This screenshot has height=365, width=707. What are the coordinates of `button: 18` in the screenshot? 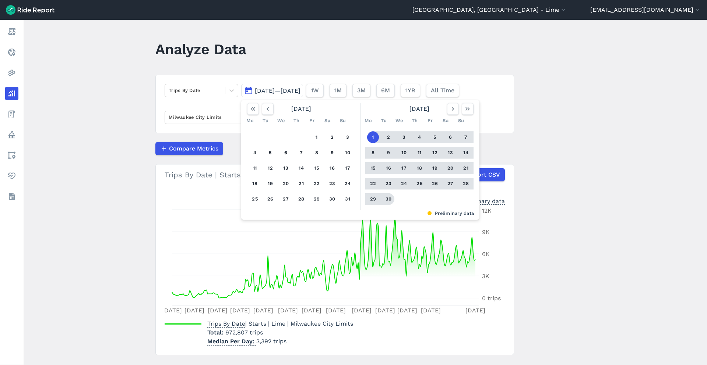 It's located at (419, 168).